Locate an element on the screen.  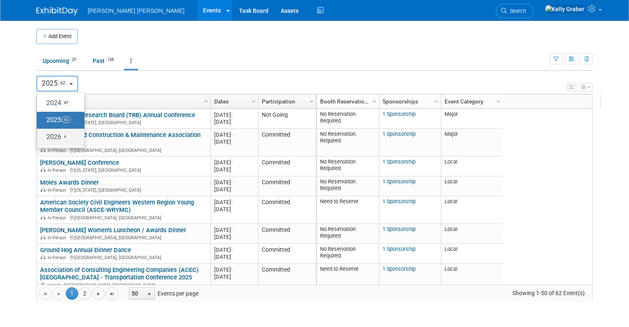
a: Upcoming27 is located at coordinates (60, 61).